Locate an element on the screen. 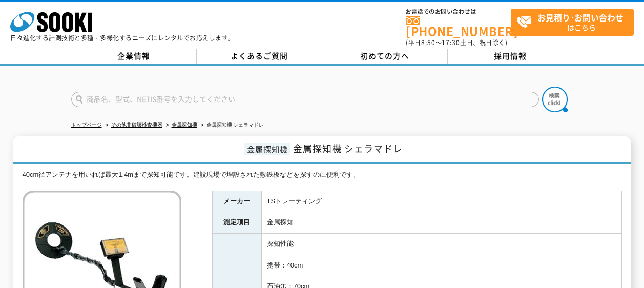 The width and height of the screenshot is (644, 288). a: お見積り･お問い合わせはこちら is located at coordinates (572, 22).